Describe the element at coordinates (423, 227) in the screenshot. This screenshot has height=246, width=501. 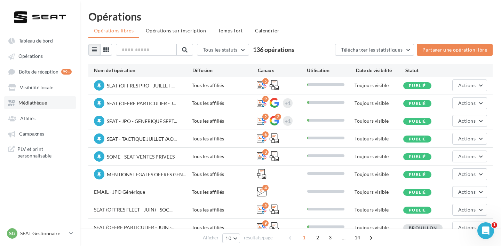
I see `span: Brouillon` at that location.